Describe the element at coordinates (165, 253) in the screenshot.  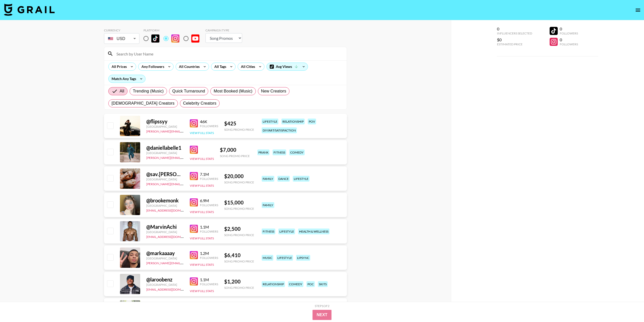
I see `div: @ markaaaay` at that location.